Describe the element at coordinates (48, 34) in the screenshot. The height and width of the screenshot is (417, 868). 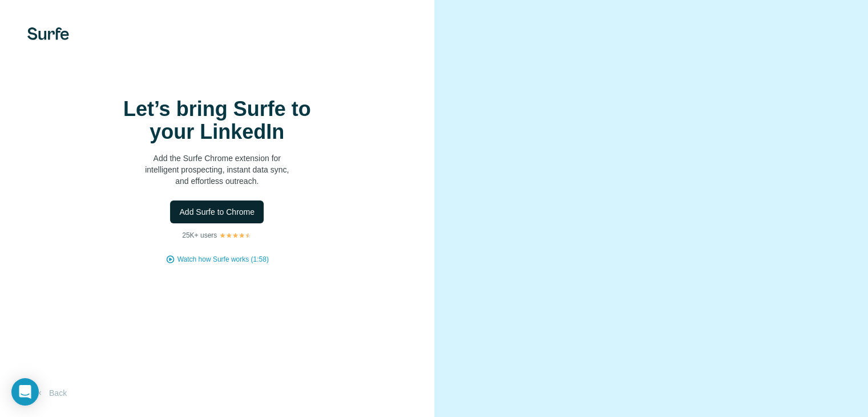
I see `img: Surfe's logo` at that location.